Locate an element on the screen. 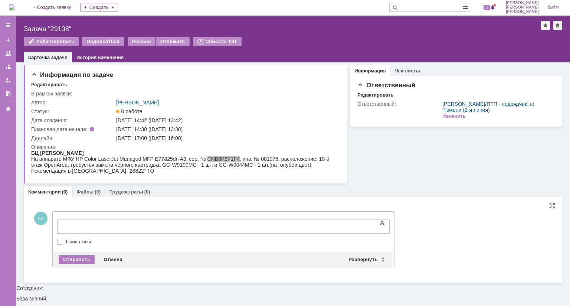 Image resolution: width=570 pixels, height=306 pixels. div: Автор: is located at coordinates (73, 102).